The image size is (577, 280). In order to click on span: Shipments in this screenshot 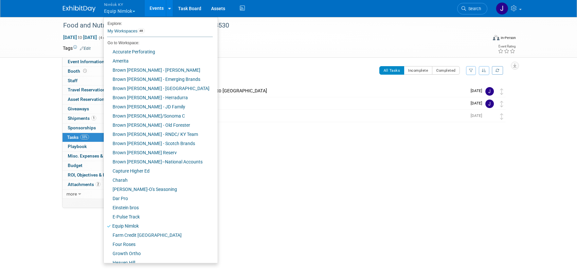, I will do `click(82, 118)`.